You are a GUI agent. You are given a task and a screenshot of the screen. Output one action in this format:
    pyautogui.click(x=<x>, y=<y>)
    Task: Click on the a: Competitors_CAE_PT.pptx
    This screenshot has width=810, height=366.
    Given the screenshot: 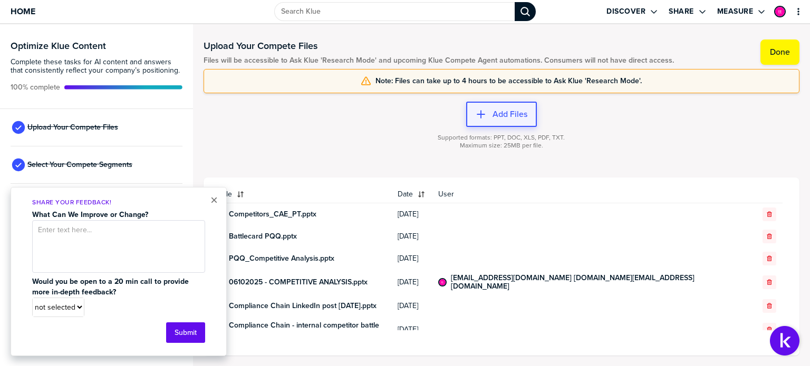 What is the action you would take?
    pyautogui.click(x=273, y=215)
    